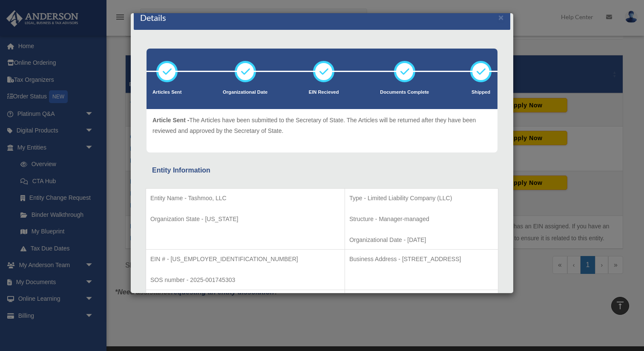  I want to click on span: Article Sent -, so click(171, 120).